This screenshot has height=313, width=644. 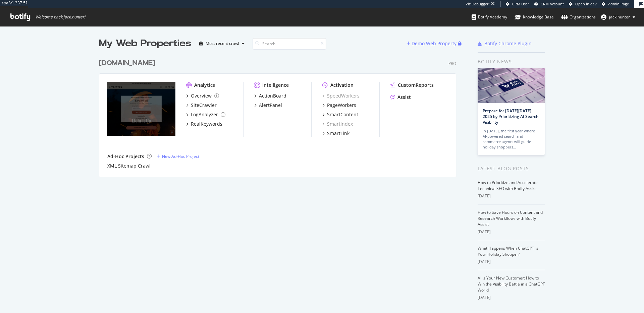 I want to click on span: Open in dev, so click(x=586, y=4).